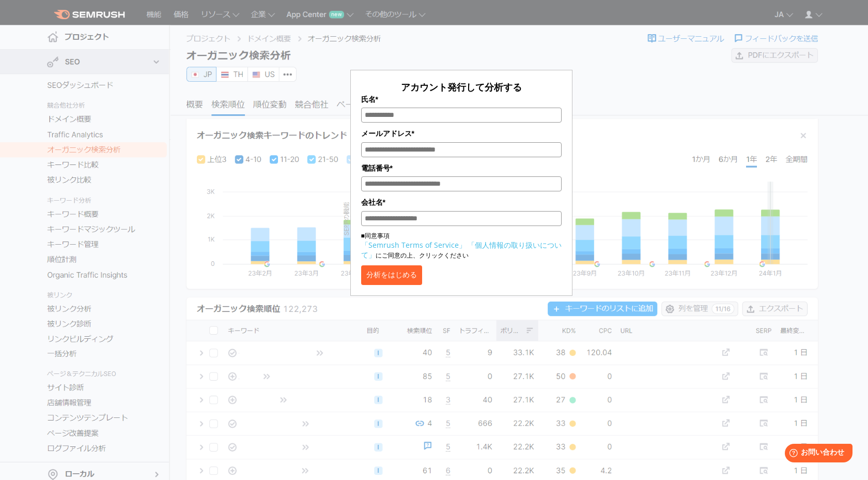 This screenshot has width=868, height=480. What do you see at coordinates (392, 275) in the screenshot?
I see `button: 分析をはじめる` at bounding box center [392, 275].